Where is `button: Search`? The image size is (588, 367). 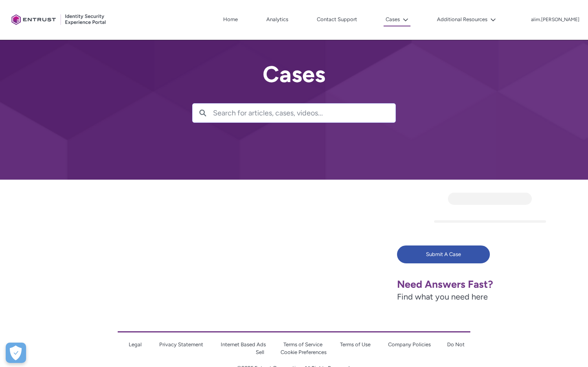 button: Search is located at coordinates (203, 113).